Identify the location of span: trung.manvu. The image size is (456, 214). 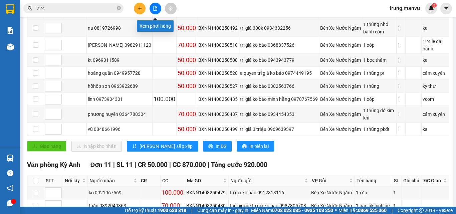
(405, 8).